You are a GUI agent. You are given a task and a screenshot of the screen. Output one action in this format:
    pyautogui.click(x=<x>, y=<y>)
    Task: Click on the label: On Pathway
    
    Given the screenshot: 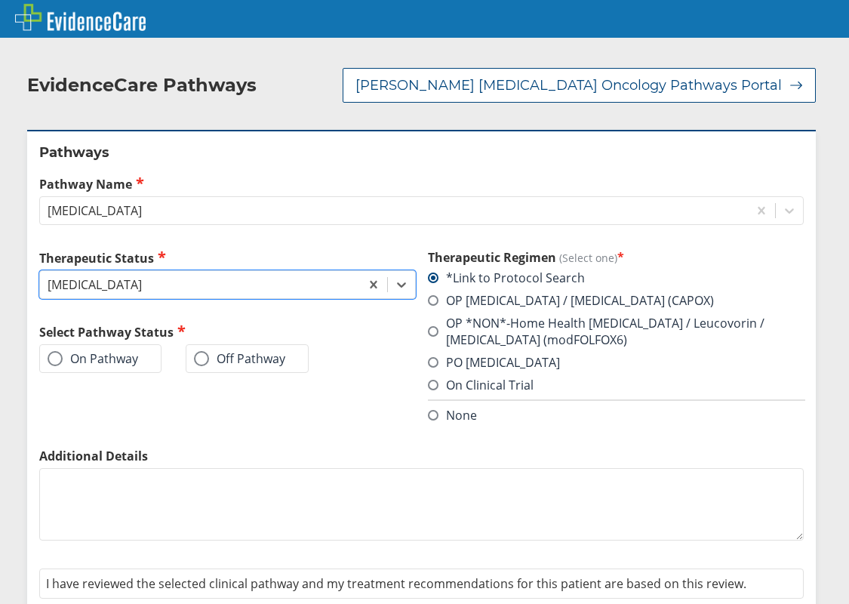 What is the action you would take?
    pyautogui.click(x=93, y=359)
    